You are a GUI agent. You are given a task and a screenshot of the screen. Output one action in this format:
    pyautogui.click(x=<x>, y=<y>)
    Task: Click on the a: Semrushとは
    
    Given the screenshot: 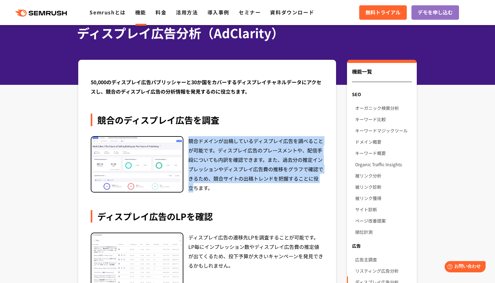 What is the action you would take?
    pyautogui.click(x=107, y=12)
    